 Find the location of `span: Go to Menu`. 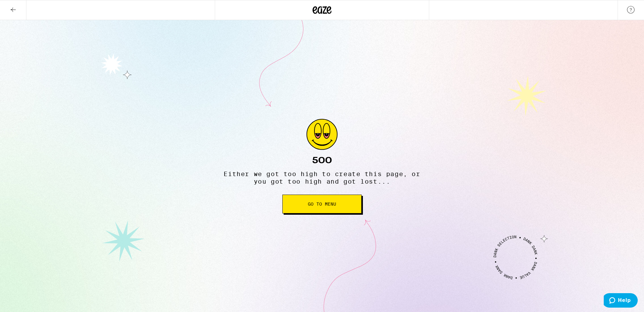

span: Go to Menu is located at coordinates (322, 204).